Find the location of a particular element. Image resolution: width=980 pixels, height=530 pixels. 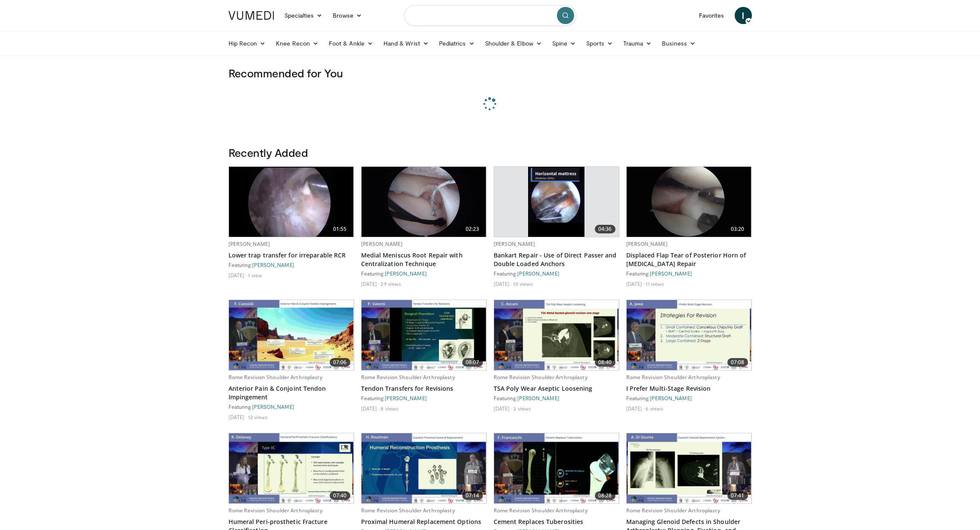

span: 04:36 is located at coordinates (605, 229).